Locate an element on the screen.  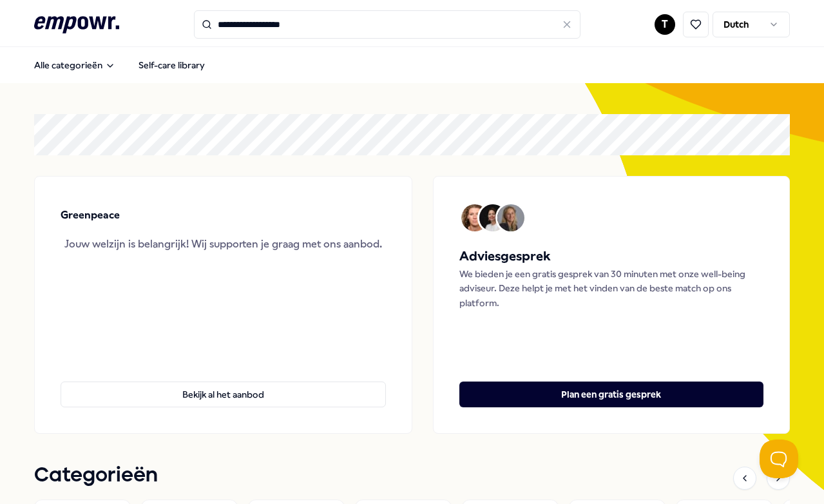
button: Alle categorieën is located at coordinates (75, 65).